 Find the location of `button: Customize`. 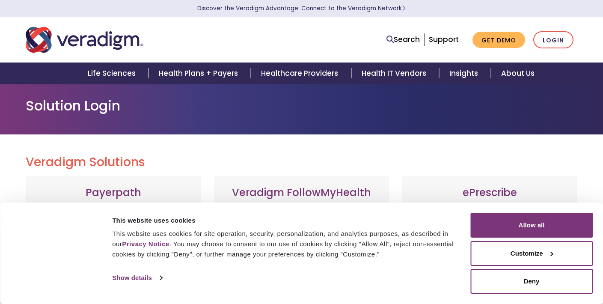

button: Customize is located at coordinates (531, 253).